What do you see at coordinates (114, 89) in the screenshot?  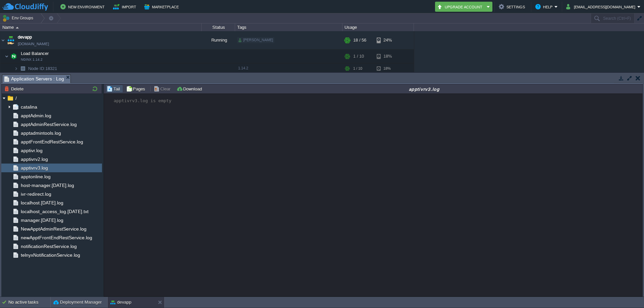 I see `button: Tail` at bounding box center [114, 89].